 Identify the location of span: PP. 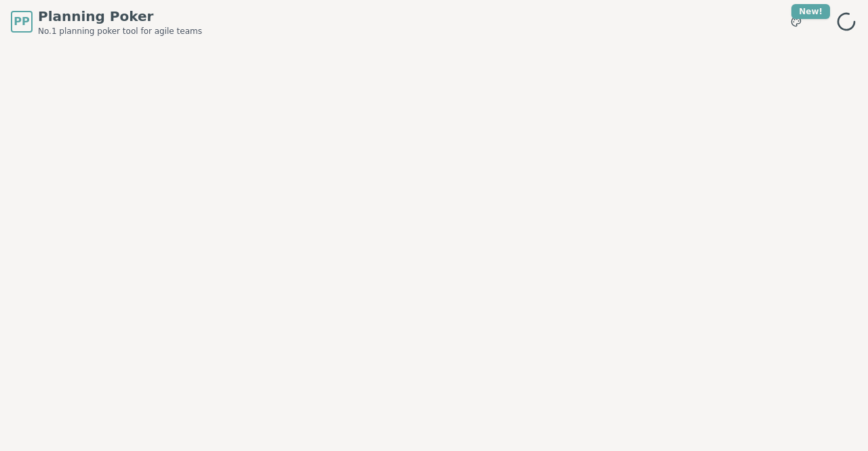
(21, 22).